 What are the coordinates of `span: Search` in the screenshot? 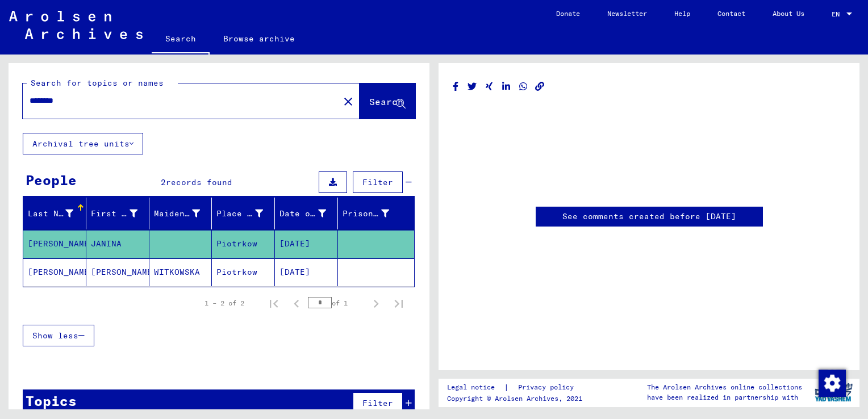 It's located at (386, 102).